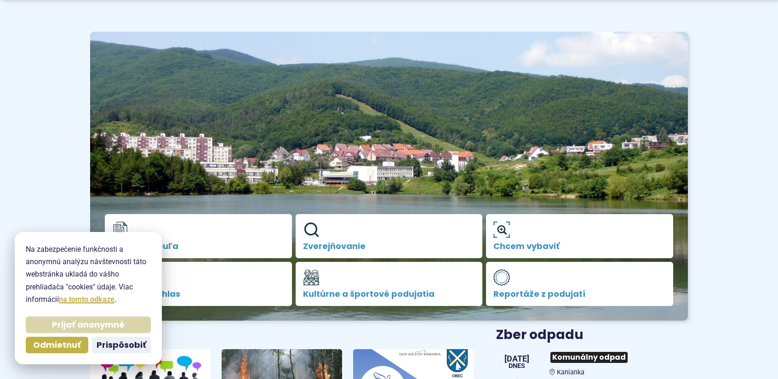 The width and height of the screenshot is (778, 379). Describe the element at coordinates (198, 284) in the screenshot. I see `a: Obecný rozhlas` at that location.